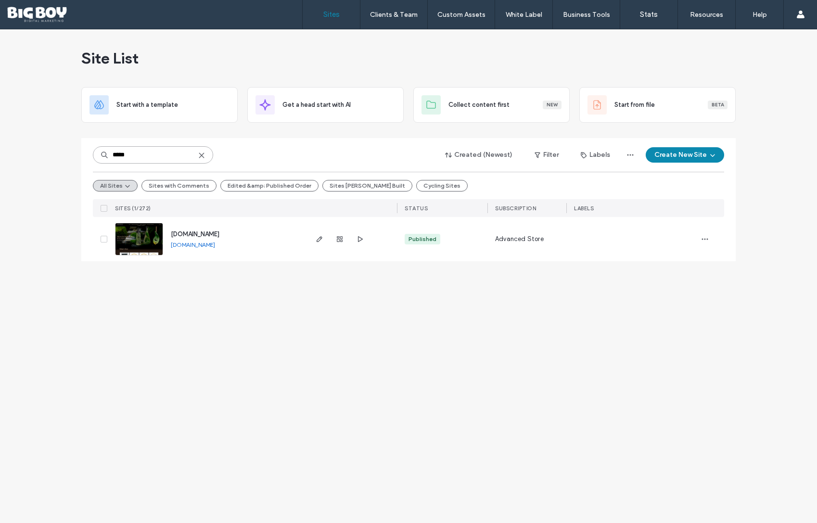 The height and width of the screenshot is (523, 817). Describe the element at coordinates (179, 186) in the screenshot. I see `button: Sites with Comments` at that location.